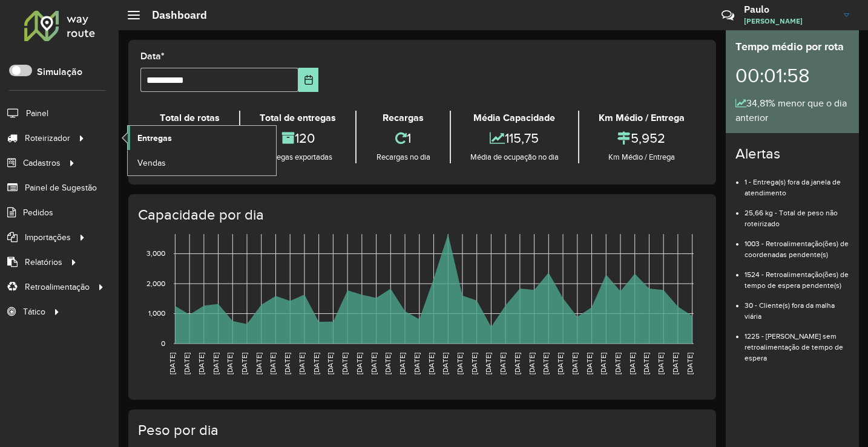 Image resolution: width=868 pixels, height=447 pixels. Describe the element at coordinates (515, 118) in the screenshot. I see `div: Média Capacidade` at that location.